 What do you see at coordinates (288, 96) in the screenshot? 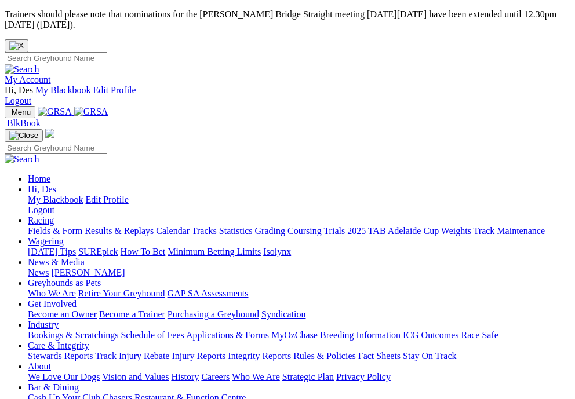
I see `div: My Account` at bounding box center [288, 96].